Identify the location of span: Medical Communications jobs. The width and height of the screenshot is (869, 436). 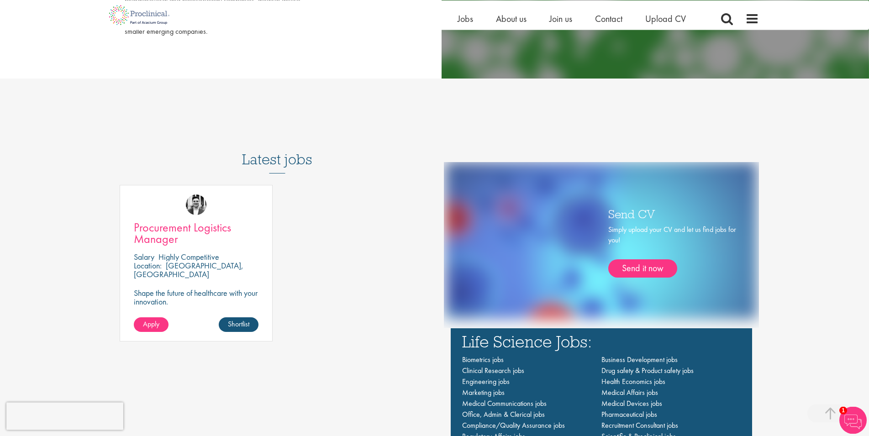
(504, 403).